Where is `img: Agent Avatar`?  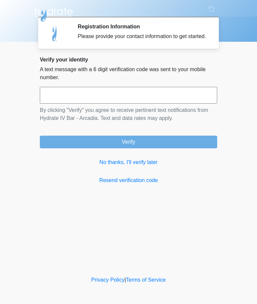
img: Agent Avatar is located at coordinates (55, 33).